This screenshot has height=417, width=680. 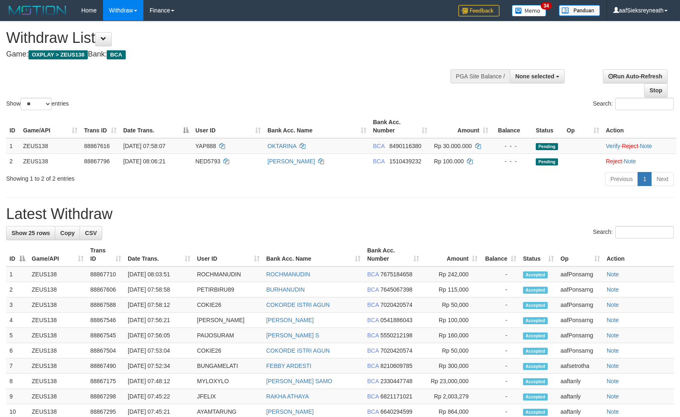 I want to click on span: Rp 30.000.000, so click(x=453, y=146).